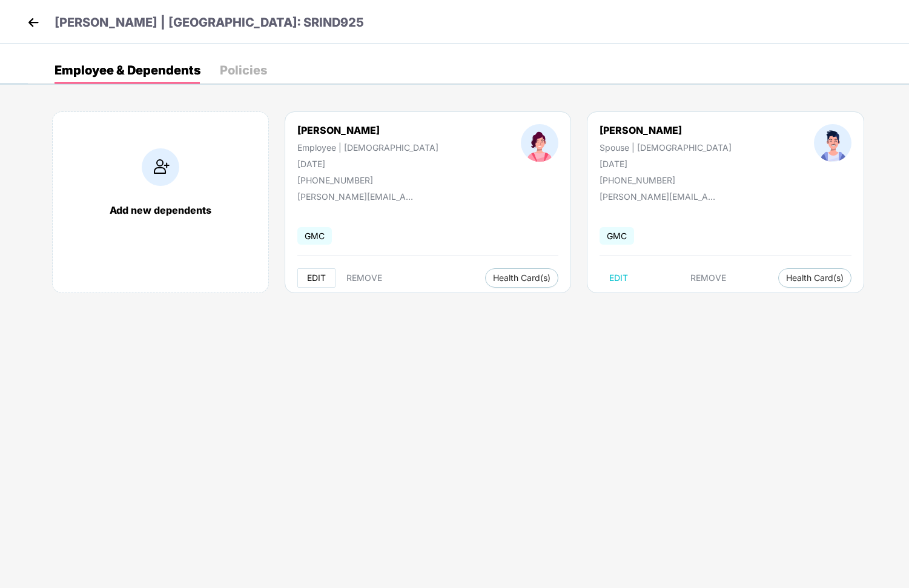  Describe the element at coordinates (160, 210) in the screenshot. I see `div: Add new dependents` at that location.